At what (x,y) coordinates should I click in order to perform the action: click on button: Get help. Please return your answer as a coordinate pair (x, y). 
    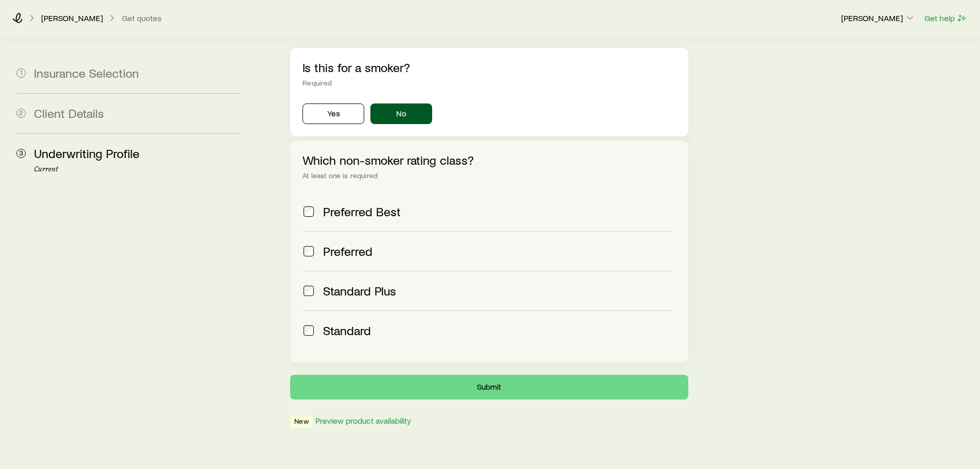
    Looking at the image, I should click on (946, 18).